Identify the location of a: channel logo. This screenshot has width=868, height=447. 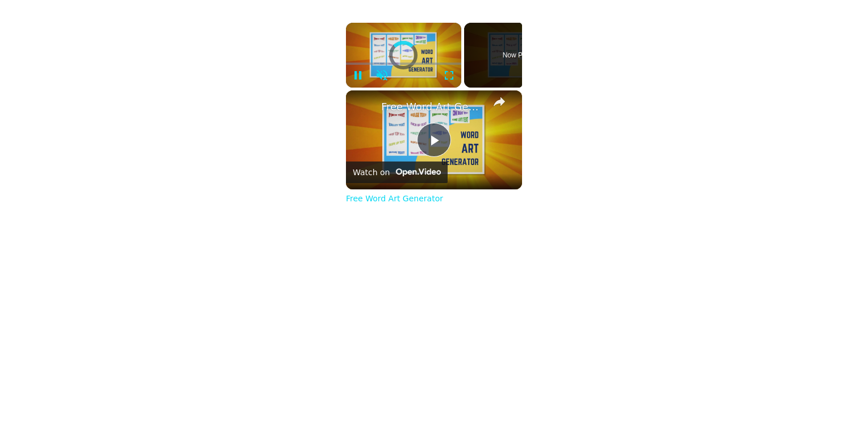
(365, 108).